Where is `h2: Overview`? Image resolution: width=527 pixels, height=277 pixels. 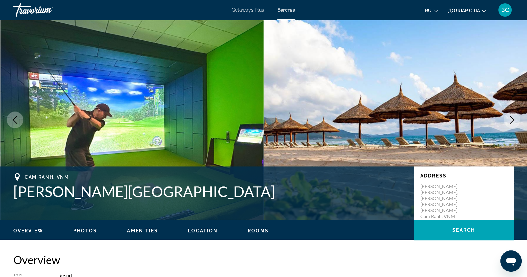
h2: Overview is located at coordinates (263, 260).